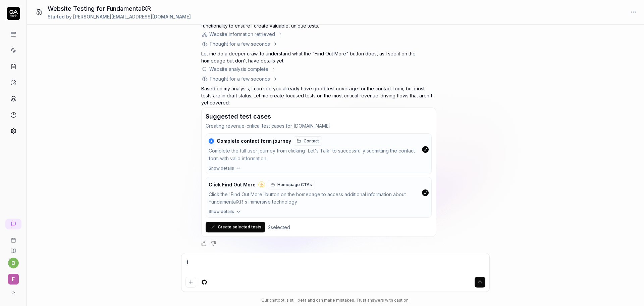  Describe the element at coordinates (318, 193) in the screenshot. I see `button: Click Find Out MoreHomepage CTAsClick the 'Find Out More' button on the homepage to access additi...` at that location.